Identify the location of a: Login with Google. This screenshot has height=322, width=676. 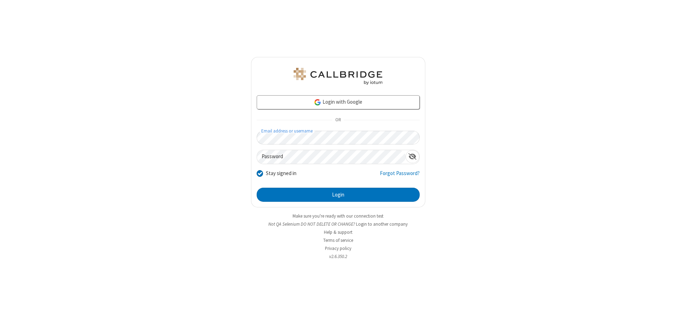
(338, 102).